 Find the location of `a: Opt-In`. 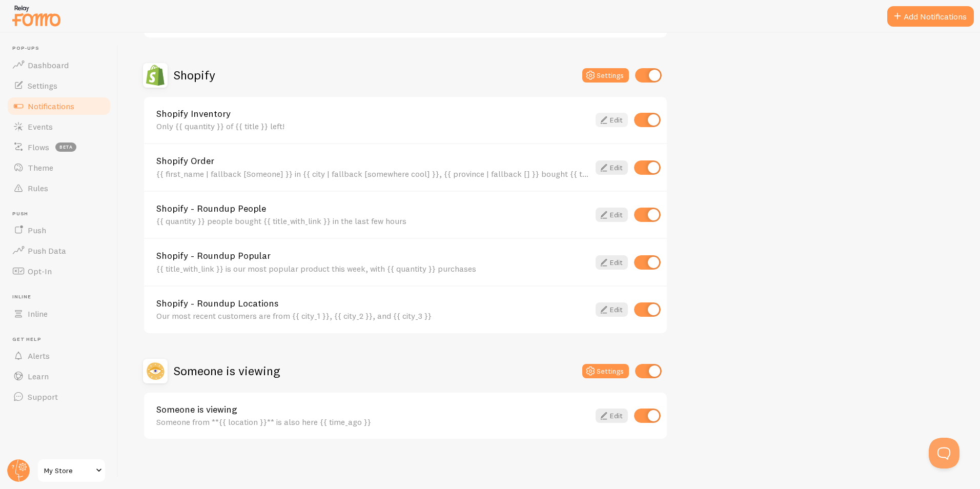

a: Opt-In is located at coordinates (59, 271).